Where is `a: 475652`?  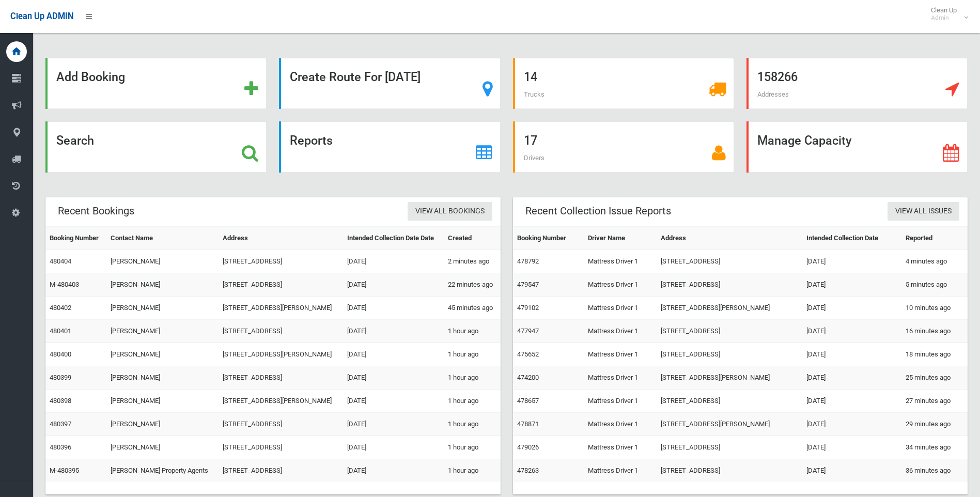
a: 475652 is located at coordinates (528, 354).